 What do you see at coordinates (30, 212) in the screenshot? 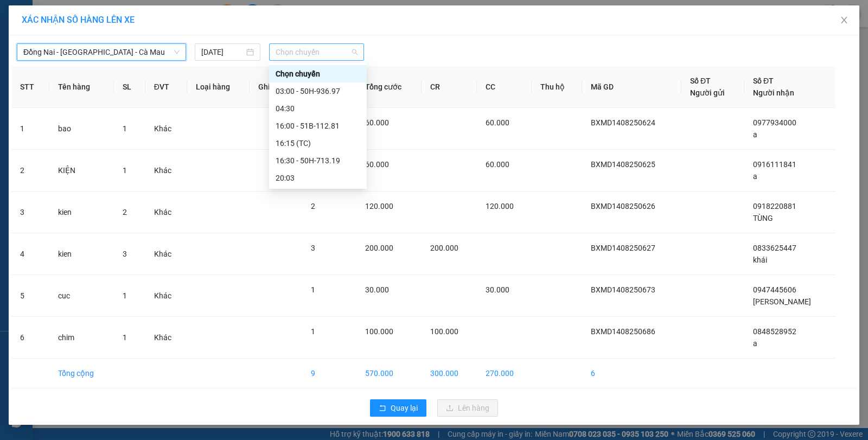
I see `td: 3` at bounding box center [30, 212].